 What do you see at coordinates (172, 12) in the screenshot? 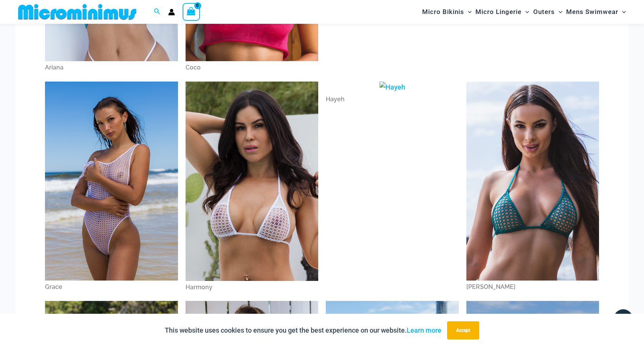
I see `a: Account icon link` at bounding box center [172, 12].